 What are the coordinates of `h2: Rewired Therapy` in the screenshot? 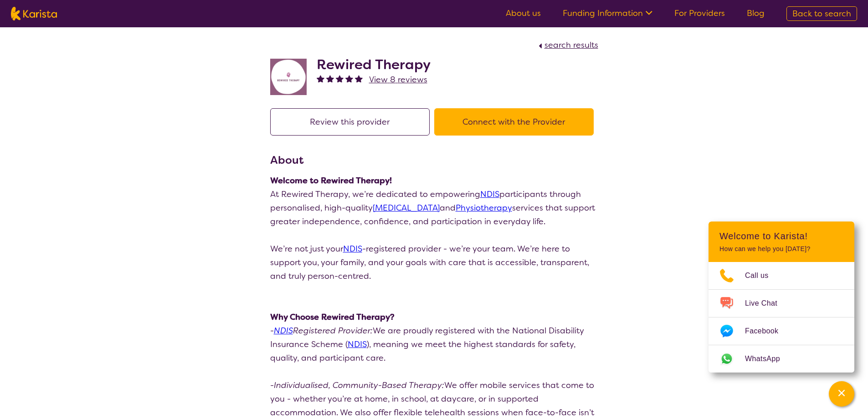 It's located at (374, 65).